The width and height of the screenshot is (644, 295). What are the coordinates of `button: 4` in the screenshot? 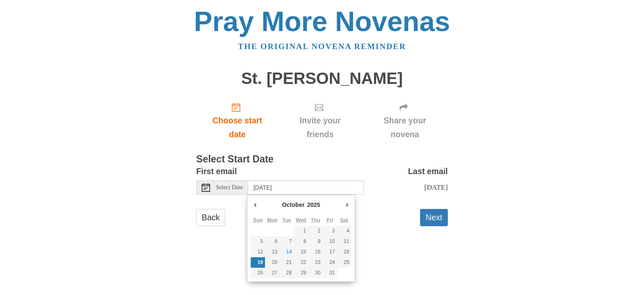 It's located at (344, 231).